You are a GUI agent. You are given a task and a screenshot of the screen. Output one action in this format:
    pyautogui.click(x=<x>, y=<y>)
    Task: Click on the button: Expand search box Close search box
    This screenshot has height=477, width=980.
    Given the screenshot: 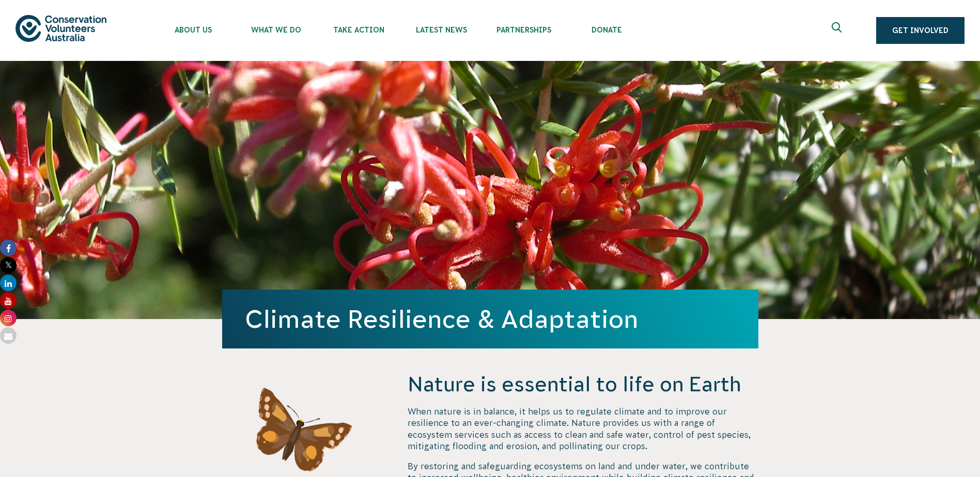 What is the action you would take?
    pyautogui.click(x=838, y=31)
    